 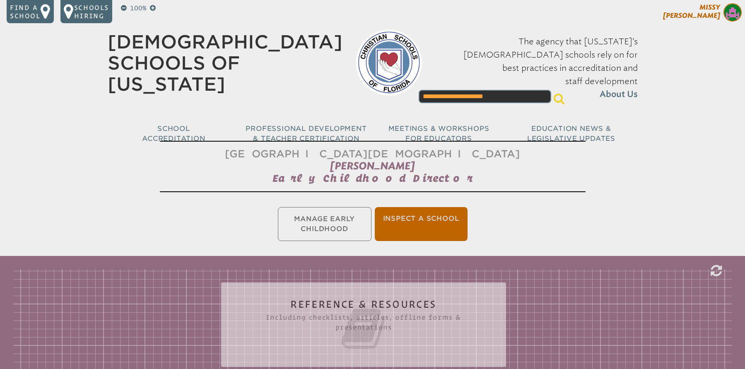 What do you see at coordinates (389, 63) in the screenshot?
I see `img: csf-logo-web-colors.png` at bounding box center [389, 63].